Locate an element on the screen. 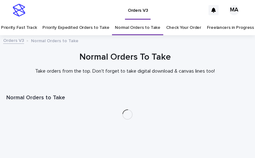 This screenshot has width=255, height=158. div: MA is located at coordinates (234, 10).